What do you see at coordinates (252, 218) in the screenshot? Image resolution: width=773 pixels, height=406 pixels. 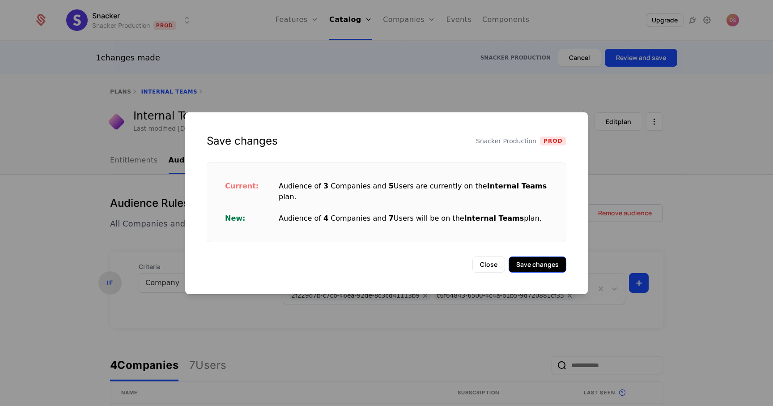 I see `div: New:` at bounding box center [252, 218].